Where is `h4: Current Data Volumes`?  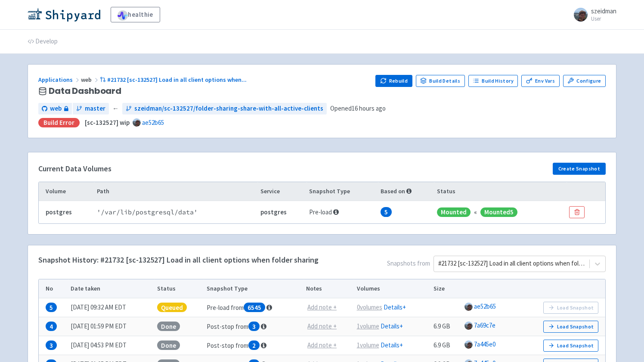 h4: Current Data Volumes is located at coordinates (75, 169).